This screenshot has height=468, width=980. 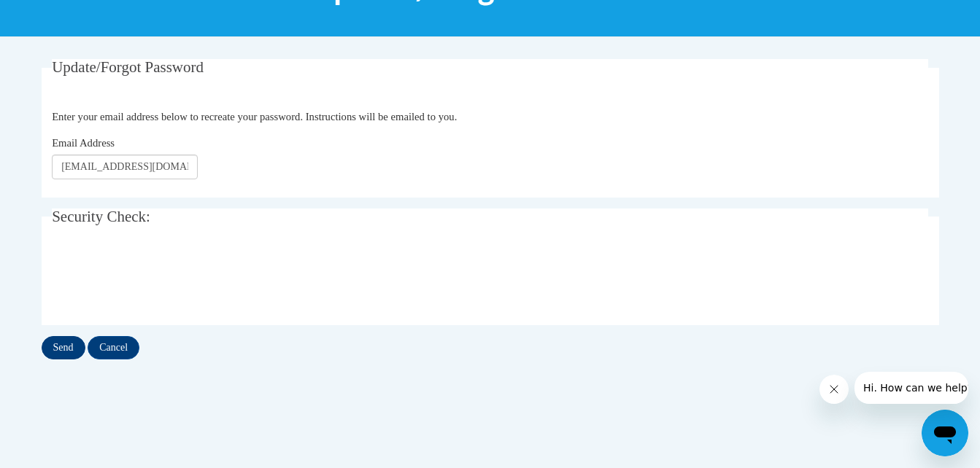 What do you see at coordinates (125, 167) in the screenshot?
I see `input: Email` at bounding box center [125, 167].